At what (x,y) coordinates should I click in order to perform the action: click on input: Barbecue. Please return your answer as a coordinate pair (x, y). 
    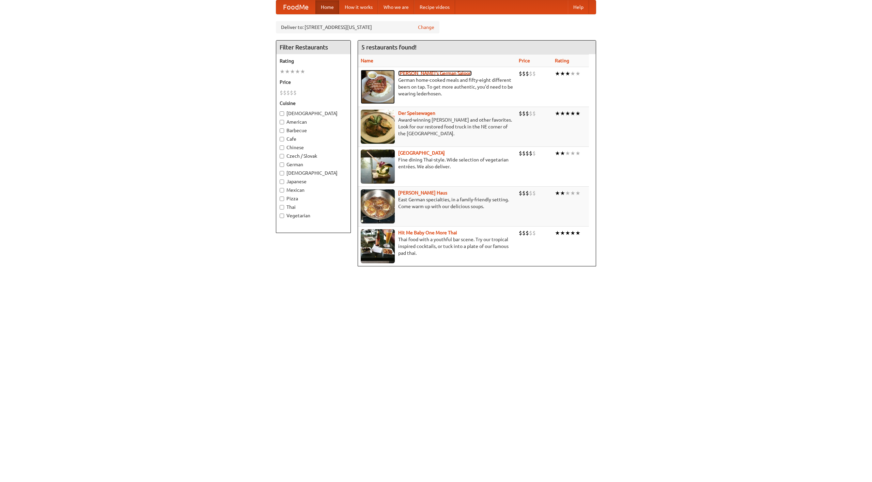
    Looking at the image, I should click on (282, 130).